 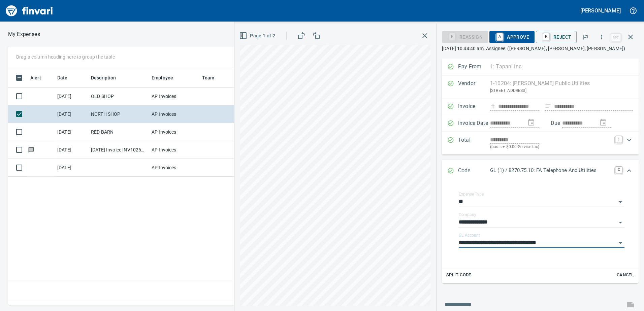 What do you see at coordinates (556, 37) in the screenshot?
I see `span: Reject` at bounding box center [556, 37].